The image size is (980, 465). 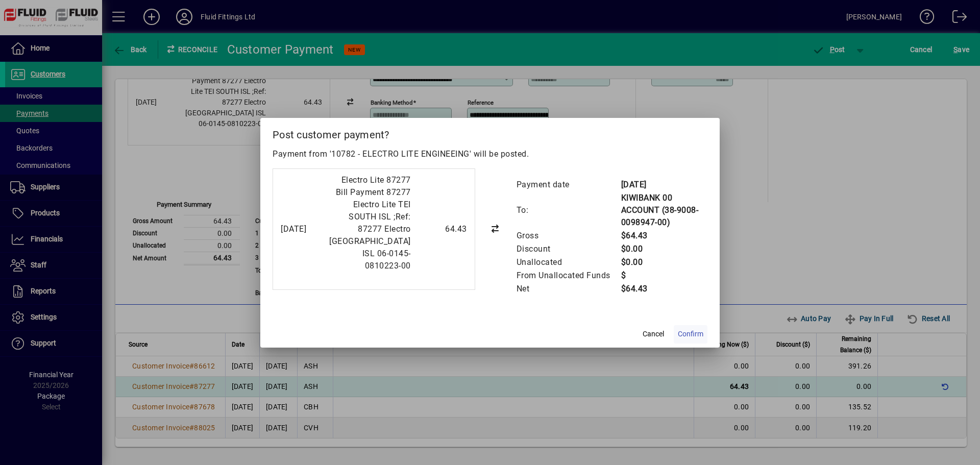 I want to click on td: Payment date, so click(x=568, y=184).